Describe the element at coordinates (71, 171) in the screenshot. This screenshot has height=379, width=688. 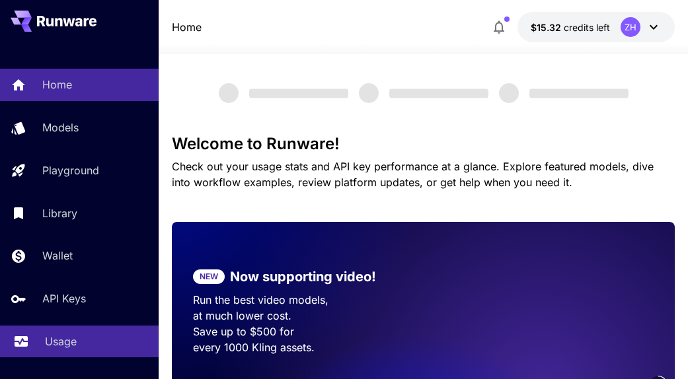
I see `p: Playground` at that location.